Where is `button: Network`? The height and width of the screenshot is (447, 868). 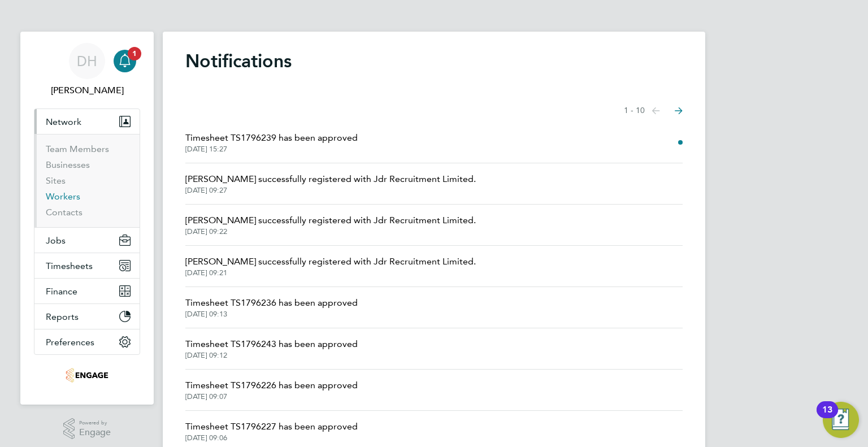 button: Network is located at coordinates (87, 121).